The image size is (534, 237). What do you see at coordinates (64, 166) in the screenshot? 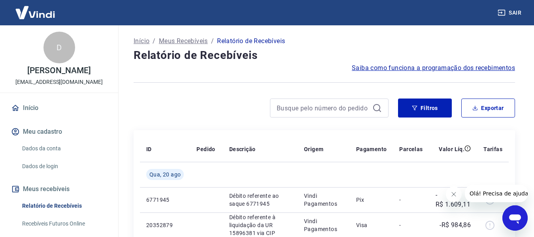
I see `a: Dados de login` at bounding box center [64, 166].